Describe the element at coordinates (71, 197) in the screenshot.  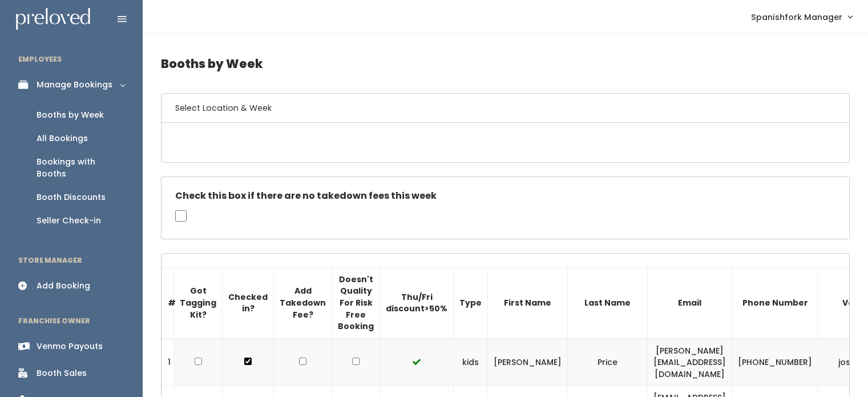
I see `div: Booth Discounts` at that location.